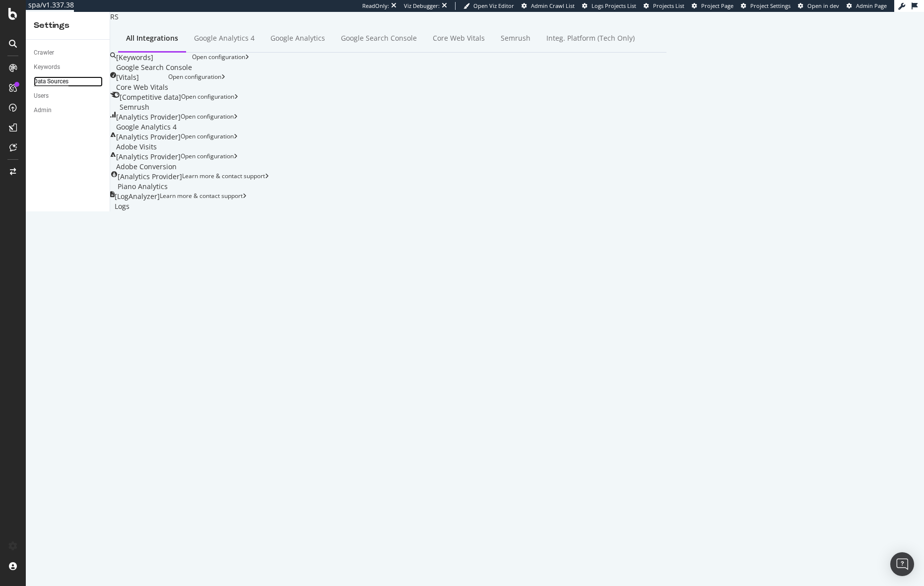 Image resolution: width=924 pixels, height=586 pixels. Describe the element at coordinates (493, 6) in the screenshot. I see `span: Open Viz Editor` at that location.